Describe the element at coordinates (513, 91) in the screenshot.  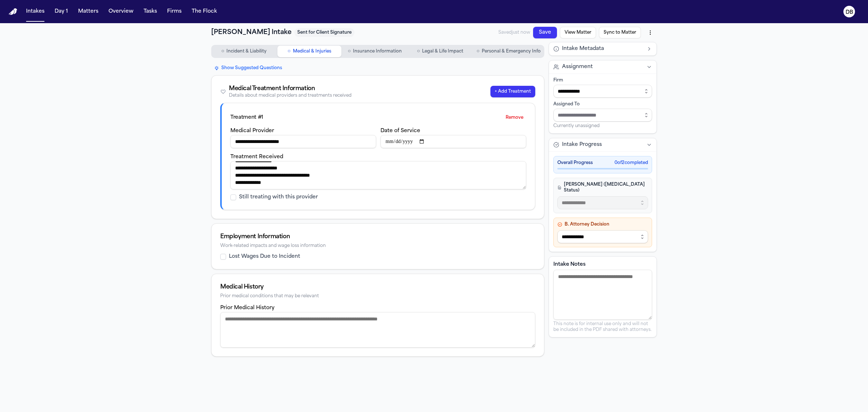
I see `button: + Add Treatment` at that location.